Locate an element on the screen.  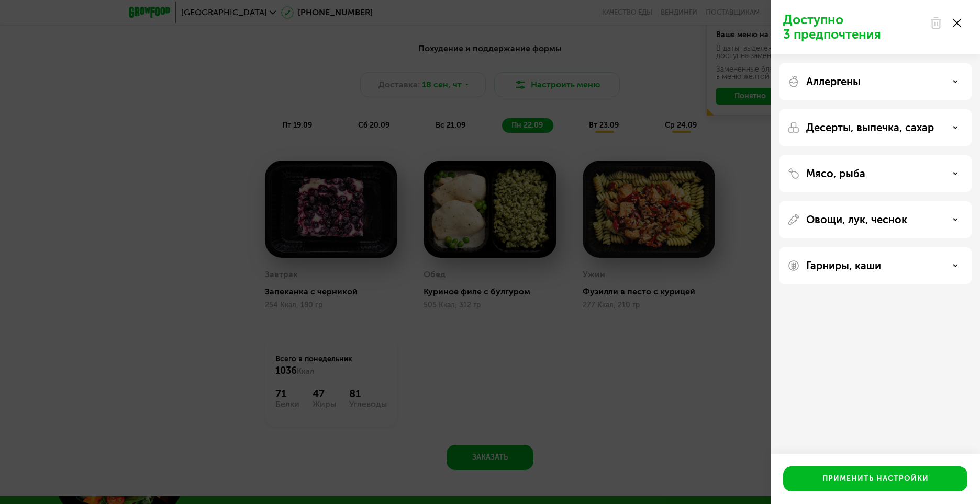
p: Аллергены is located at coordinates (833, 82).